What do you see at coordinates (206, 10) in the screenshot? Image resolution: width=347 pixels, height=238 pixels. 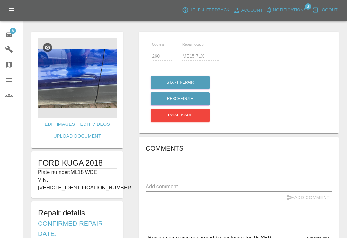 I see `button: Help & Feedback` at bounding box center [206, 10].